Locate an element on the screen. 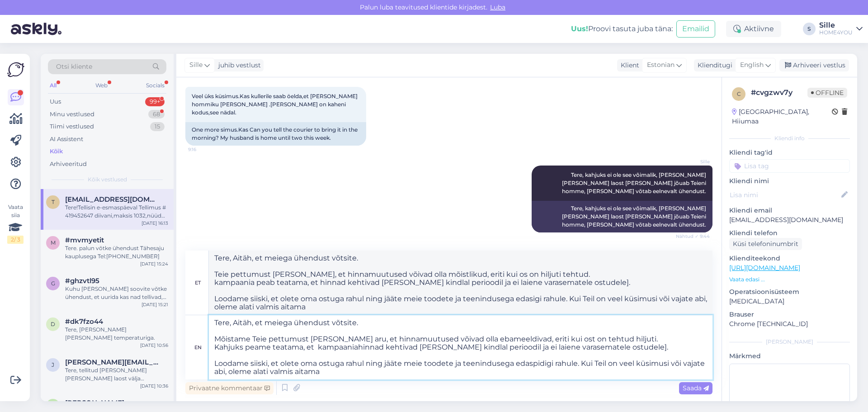  div: Kliendi info is located at coordinates (789, 138).